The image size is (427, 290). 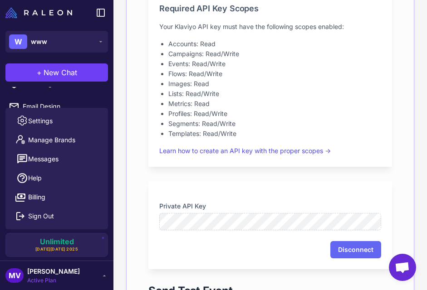 I want to click on li: Accounts: Read, so click(x=274, y=44).